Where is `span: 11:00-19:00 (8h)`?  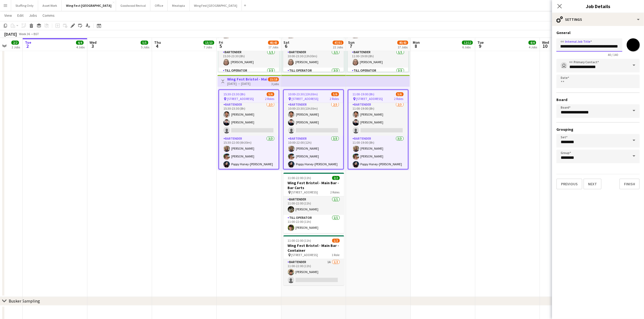 span: 11:00-19:00 (8h) is located at coordinates (364, 94).